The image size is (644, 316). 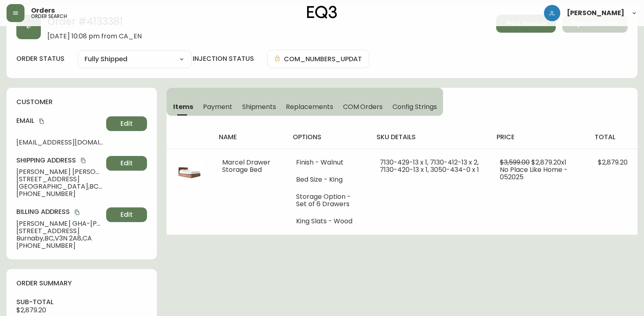 What do you see at coordinates (430, 137) in the screenshot?
I see `h4: sku details` at bounding box center [430, 137].